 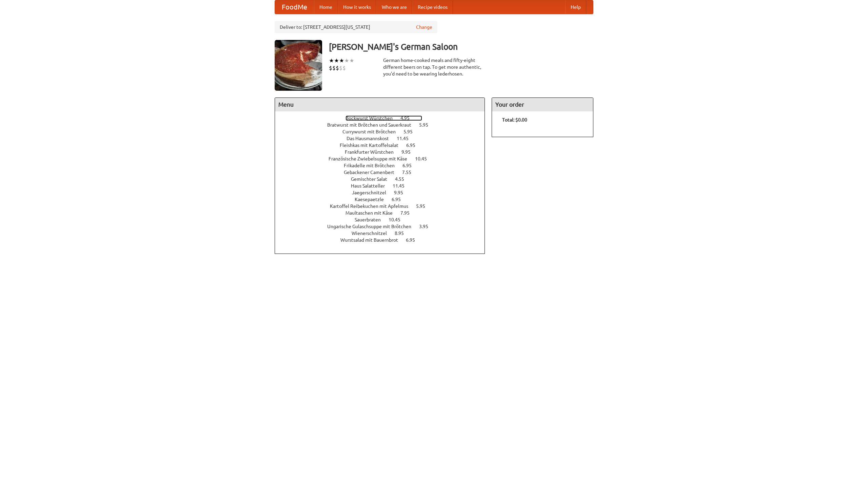 I want to click on a: Französische Zwiebelsuppe mit Käse 10.45, so click(x=384, y=159).